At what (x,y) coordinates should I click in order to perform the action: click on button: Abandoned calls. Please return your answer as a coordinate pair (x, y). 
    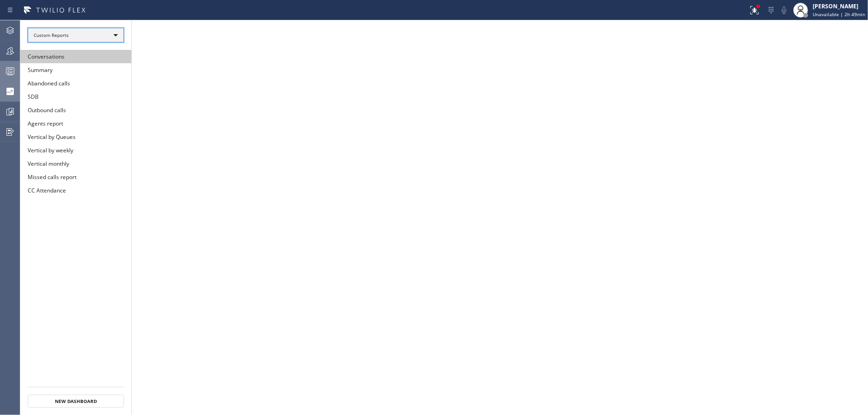
    Looking at the image, I should click on (76, 83).